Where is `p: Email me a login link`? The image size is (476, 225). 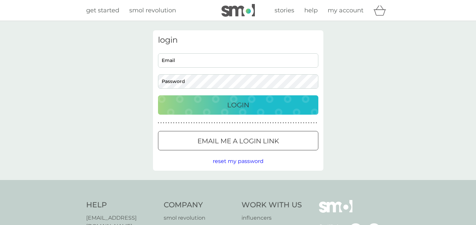 p: Email me a login link is located at coordinates (238, 141).